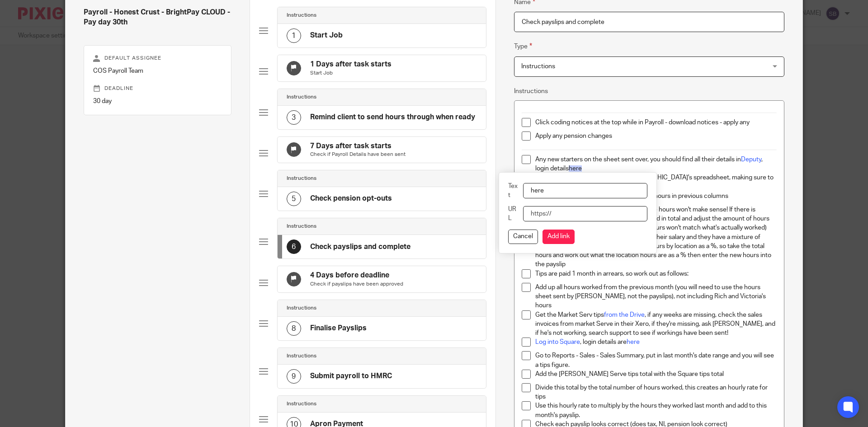 This screenshot has height=427, width=868. What do you see at coordinates (656, 296) in the screenshot?
I see `p: Add up all hours worked from the previous month (you will need to use the hours sheet sent by [PE...` at bounding box center [656, 296].